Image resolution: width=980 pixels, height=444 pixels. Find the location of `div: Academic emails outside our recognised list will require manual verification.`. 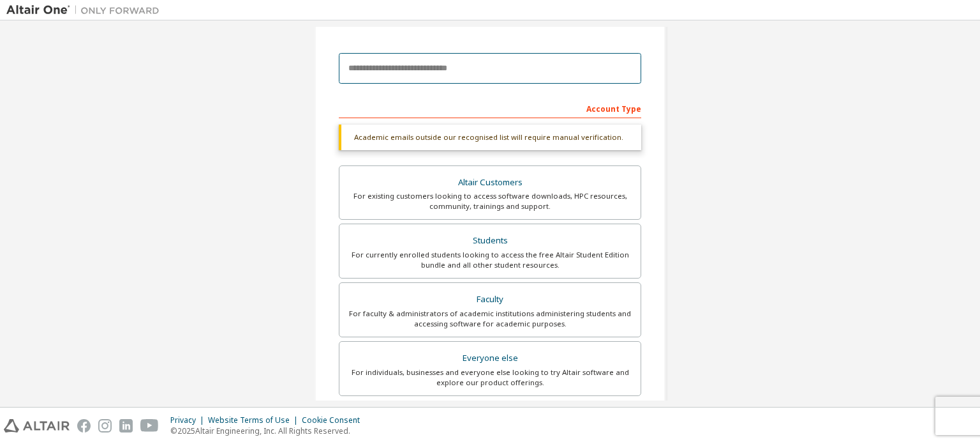

div: Academic emails outside our recognised list will require manual verification. is located at coordinates (490, 137).